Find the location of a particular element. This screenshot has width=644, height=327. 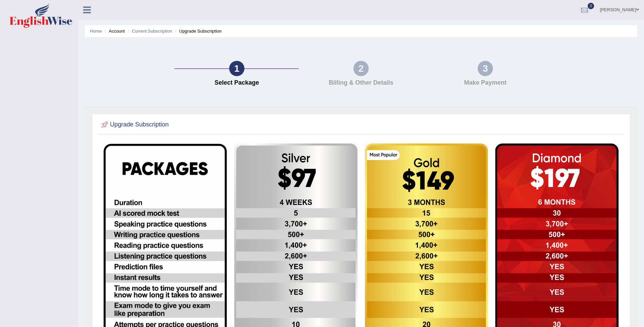

div: 1 is located at coordinates (237, 68).